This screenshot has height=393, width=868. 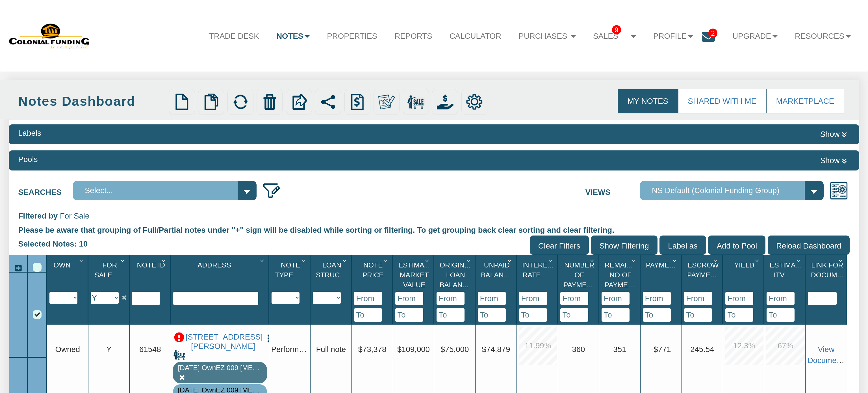 What do you see at coordinates (617, 30) in the screenshot?
I see `span: 9` at bounding box center [617, 30].